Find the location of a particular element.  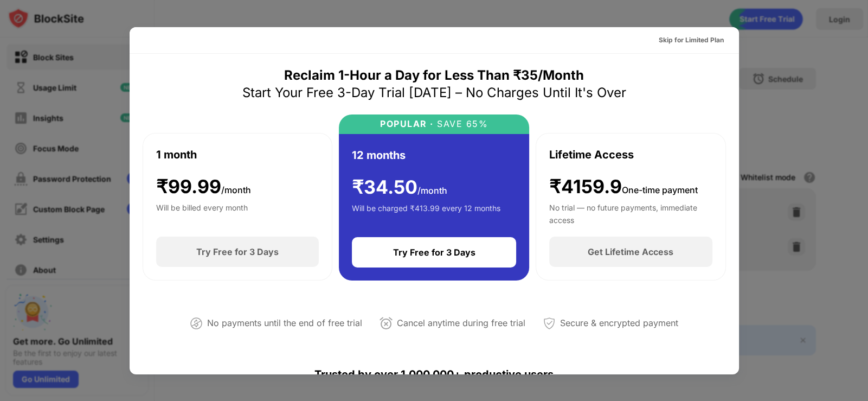

div: Reclaim 1-Hour a Day for Less Than ₹35/Month is located at coordinates (434, 76).